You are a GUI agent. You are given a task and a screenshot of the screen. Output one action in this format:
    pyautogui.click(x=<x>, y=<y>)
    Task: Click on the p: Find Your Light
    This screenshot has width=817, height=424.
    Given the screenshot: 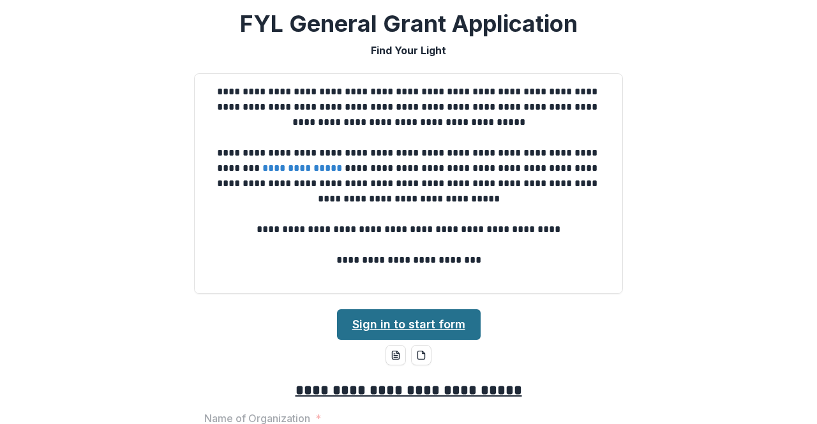 What is the action you would take?
    pyautogui.click(x=408, y=50)
    